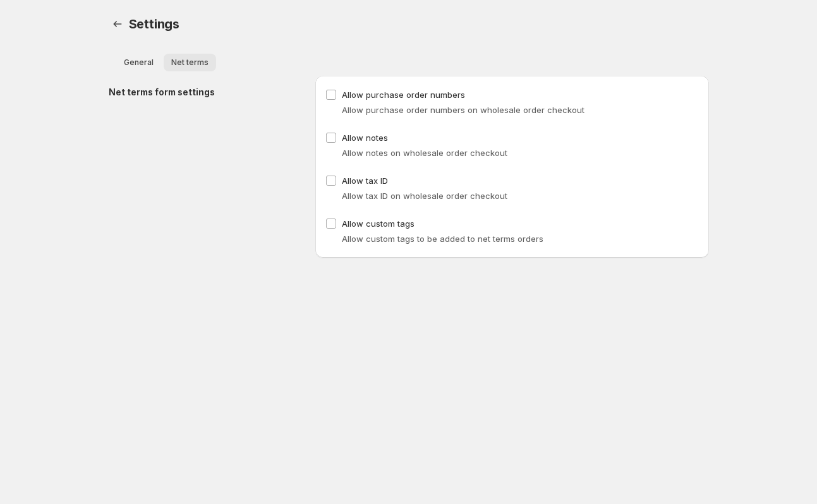 This screenshot has width=817, height=504. What do you see at coordinates (403, 95) in the screenshot?
I see `span: Allow purchase order numbers` at bounding box center [403, 95].